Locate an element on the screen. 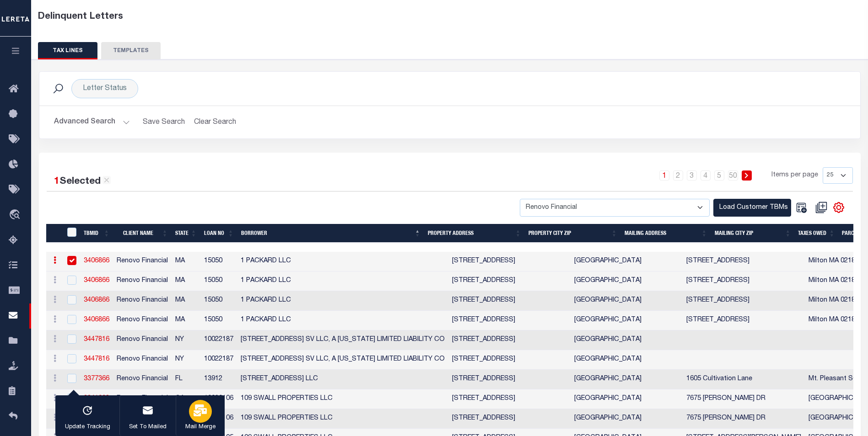  div: Click to Edit is located at coordinates (105, 88).